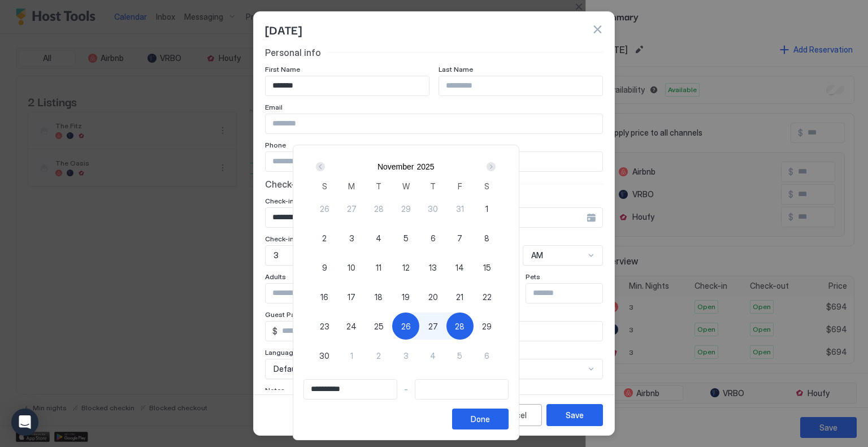 The height and width of the screenshot is (447, 868). I want to click on button: 24, so click(352, 326).